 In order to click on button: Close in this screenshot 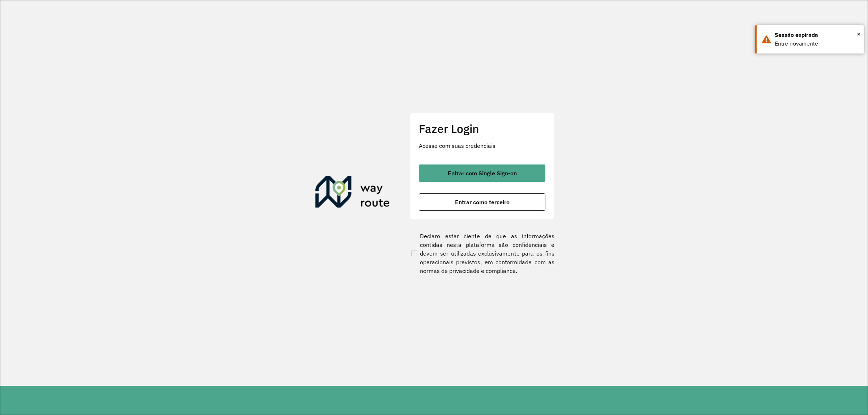, I will do `click(859, 34)`.